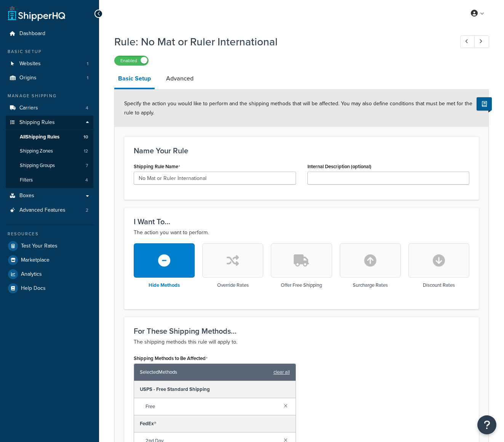  Describe the element at coordinates (49, 165) in the screenshot. I see `li: Shipping Groups` at that location.